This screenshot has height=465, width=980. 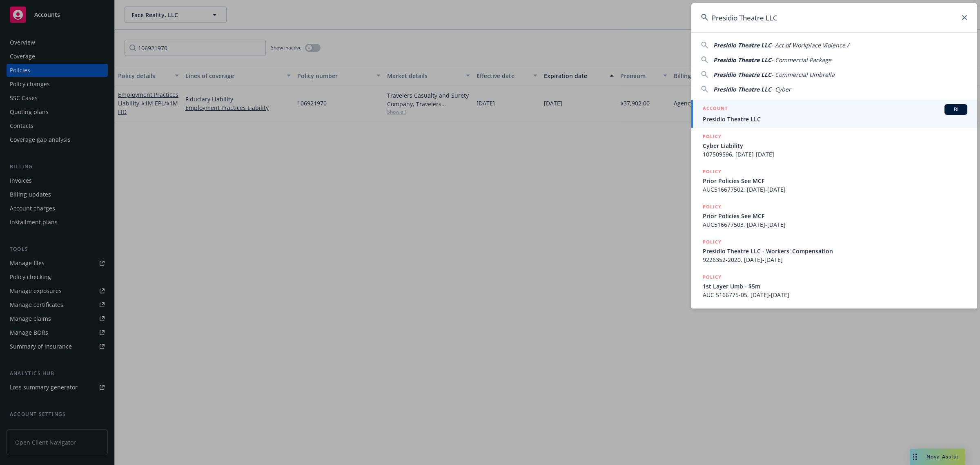 I want to click on h5: ACCOUNT, so click(x=714, y=109).